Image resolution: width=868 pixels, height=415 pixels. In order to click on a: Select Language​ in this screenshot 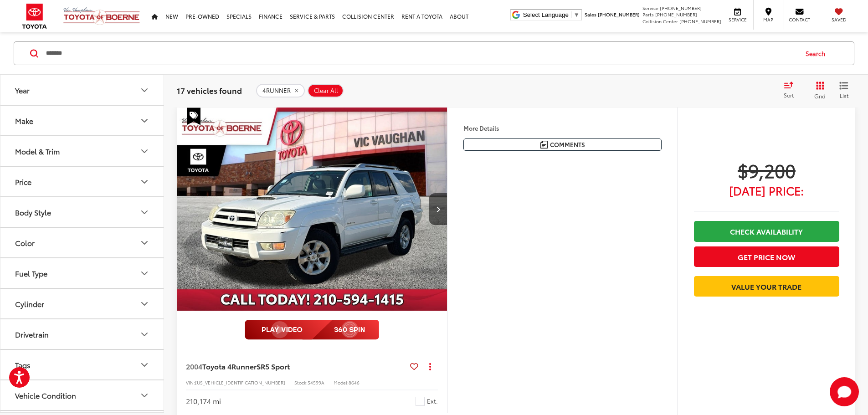, I will do `click(551, 14)`.